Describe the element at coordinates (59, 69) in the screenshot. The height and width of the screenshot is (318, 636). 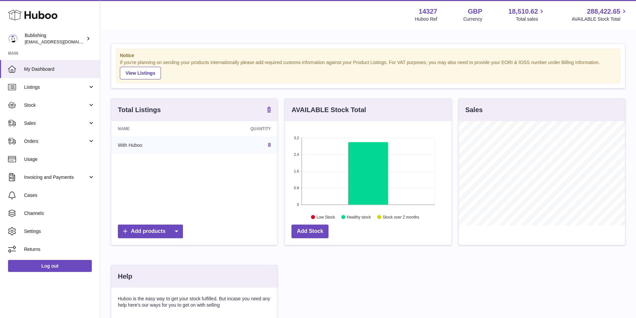
I see `span: My Dashboard` at that location.